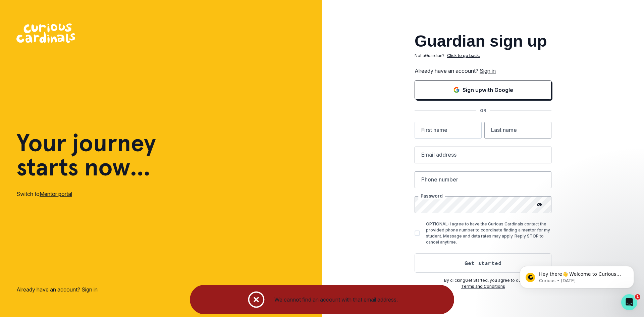  What do you see at coordinates (637, 296) in the screenshot?
I see `span: 1` at bounding box center [637, 296].